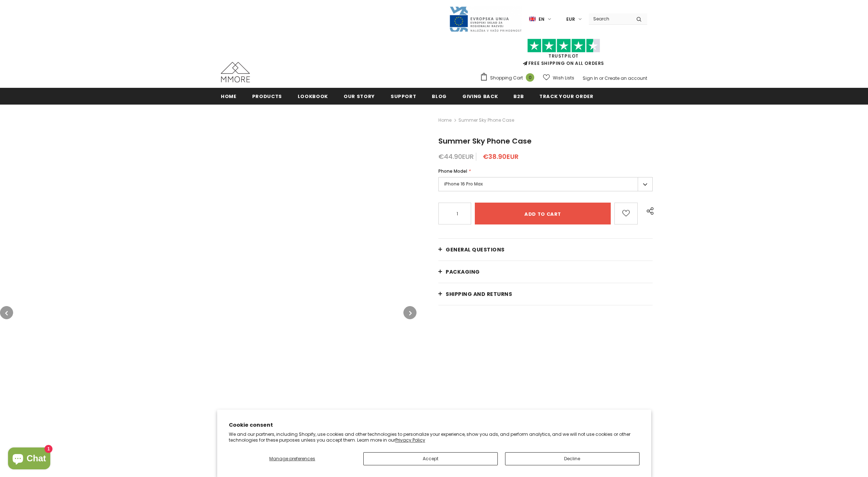 This screenshot has width=868, height=477. What do you see at coordinates (267, 96) in the screenshot?
I see `span: Products` at bounding box center [267, 96].